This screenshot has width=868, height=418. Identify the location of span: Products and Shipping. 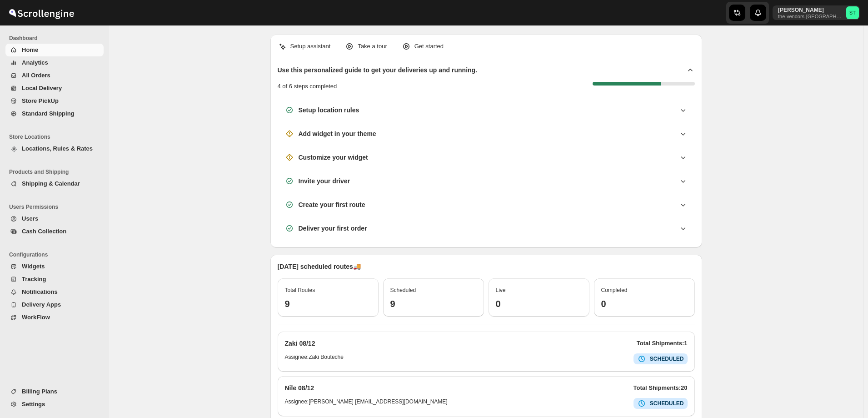
(57, 172).